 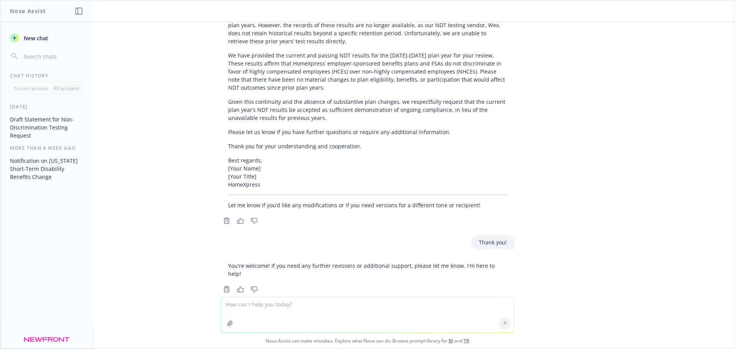 What do you see at coordinates (31, 88) in the screenshot?
I see `p: Current account` at bounding box center [31, 88].